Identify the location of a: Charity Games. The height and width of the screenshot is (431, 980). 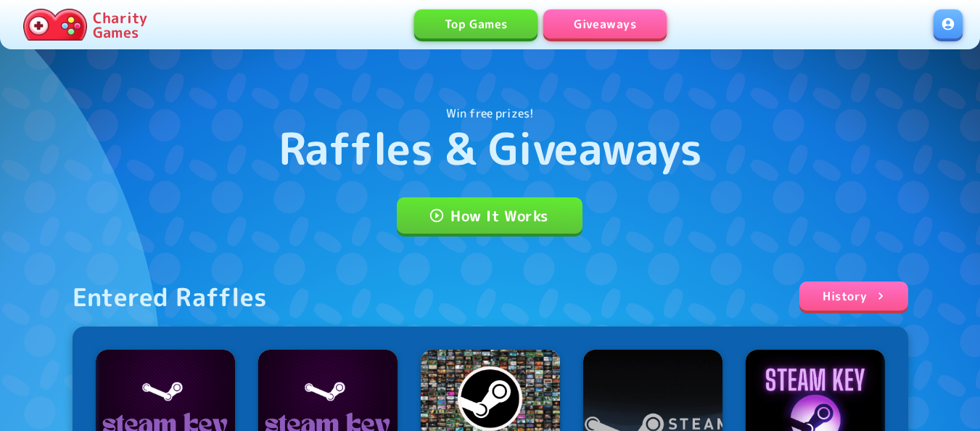
(85, 24).